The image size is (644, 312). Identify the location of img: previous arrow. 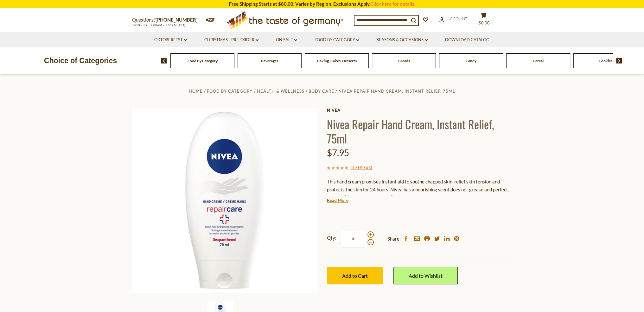
(164, 61).